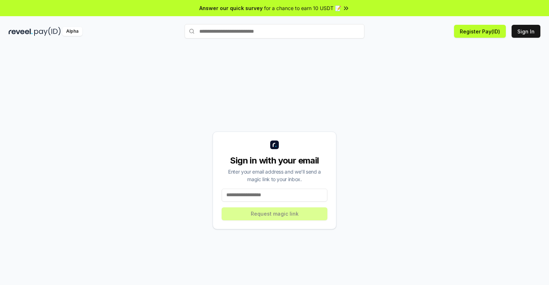 This screenshot has height=285, width=549. What do you see at coordinates (526, 31) in the screenshot?
I see `button: Sign In` at bounding box center [526, 31].